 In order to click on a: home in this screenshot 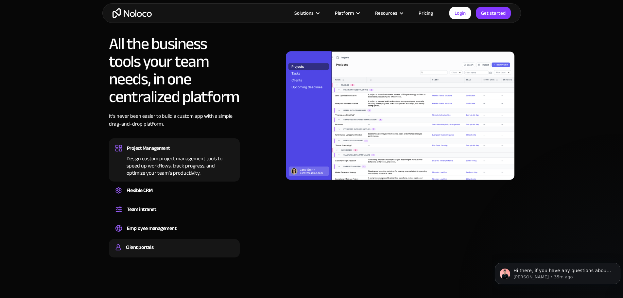, I will do `click(132, 13)`.